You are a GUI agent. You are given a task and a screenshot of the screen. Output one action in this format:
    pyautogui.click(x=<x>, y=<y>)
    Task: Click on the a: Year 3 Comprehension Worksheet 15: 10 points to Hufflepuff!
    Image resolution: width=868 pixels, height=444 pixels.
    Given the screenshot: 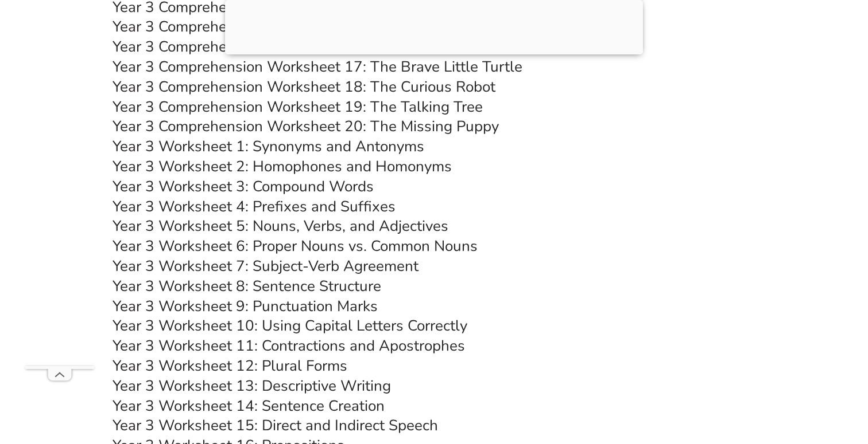 What is the action you would take?
    pyautogui.click(x=320, y=26)
    